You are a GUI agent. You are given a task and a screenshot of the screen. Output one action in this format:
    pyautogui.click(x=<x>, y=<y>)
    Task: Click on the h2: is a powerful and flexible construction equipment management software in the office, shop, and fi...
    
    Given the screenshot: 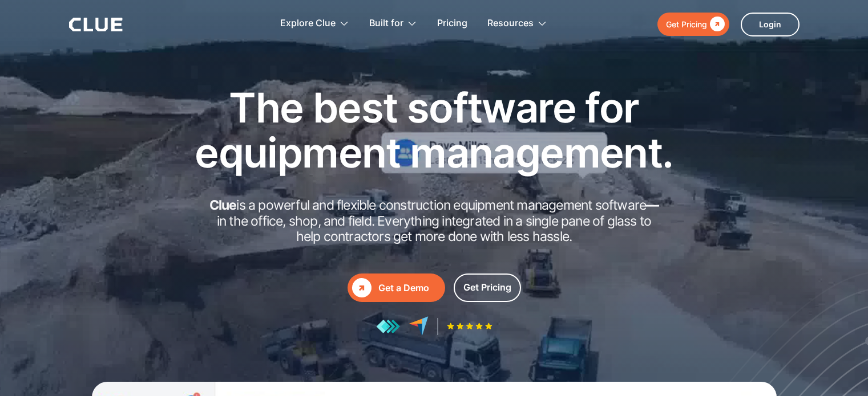 What is the action you would take?
    pyautogui.click(x=434, y=221)
    